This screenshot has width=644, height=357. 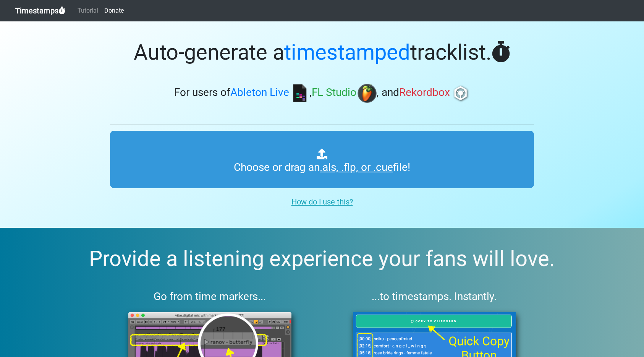 I want to click on u: How do I use this?, so click(x=322, y=202).